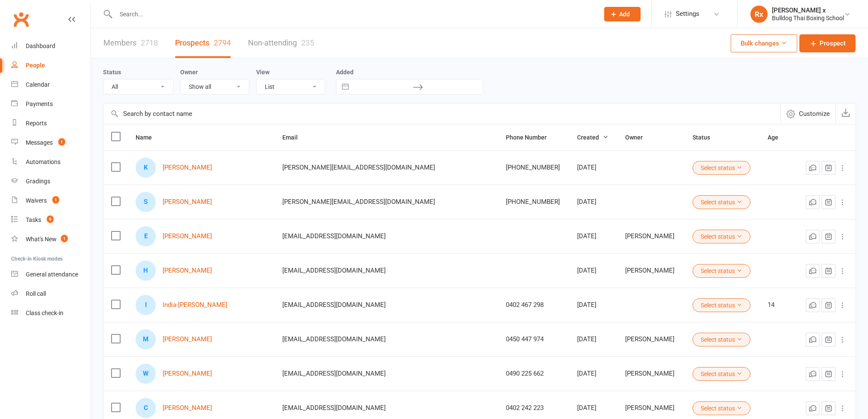 This screenshot has width=868, height=419. Describe the element at coordinates (146, 168) in the screenshot. I see `div: K` at that location.